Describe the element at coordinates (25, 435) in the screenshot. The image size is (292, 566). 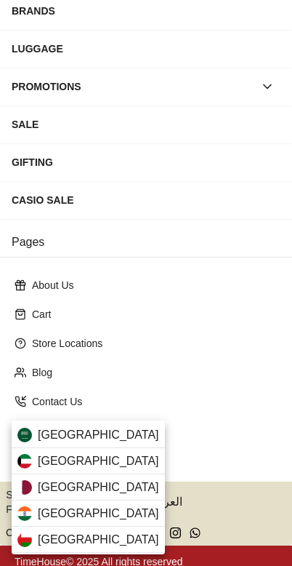
I see `img: Saudi Arabia` at that location.